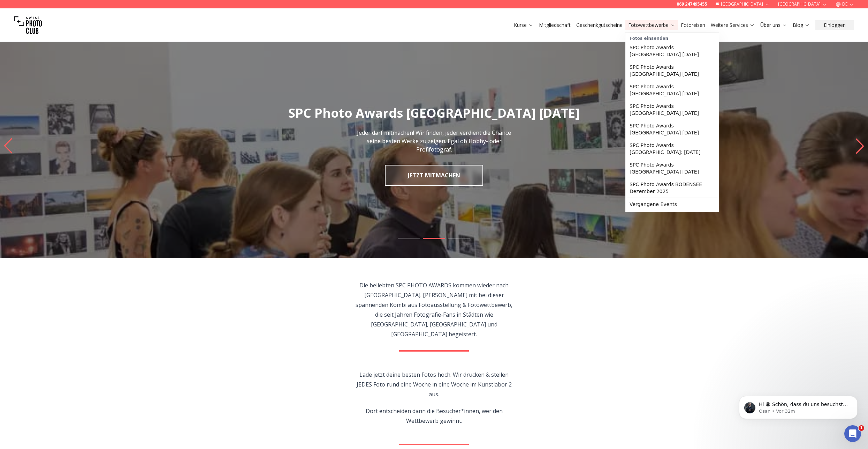  Describe the element at coordinates (672, 204) in the screenshot. I see `a: Vergangene Events` at that location.